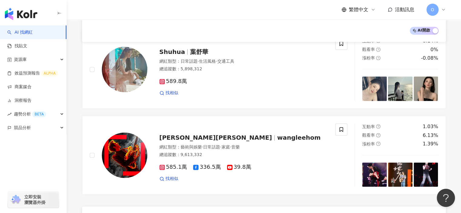 This screenshot has width=461, height=213. I want to click on img: chrome extension, so click(15, 200).